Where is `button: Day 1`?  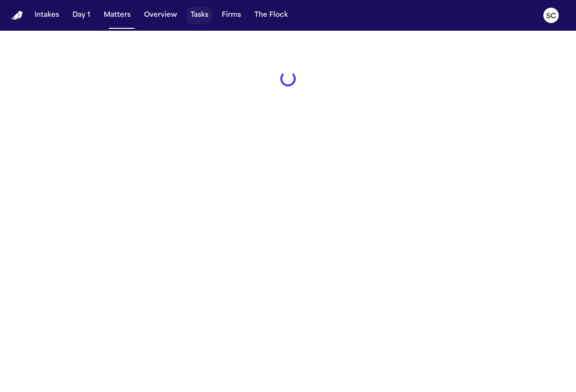
button: Day 1 is located at coordinates (81, 16).